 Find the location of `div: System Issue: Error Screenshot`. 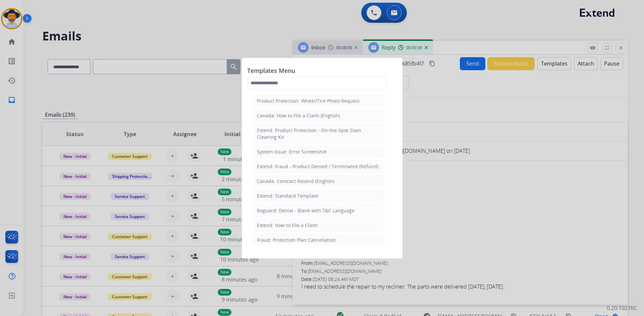

div: System Issue: Error Screenshot is located at coordinates (292, 152).